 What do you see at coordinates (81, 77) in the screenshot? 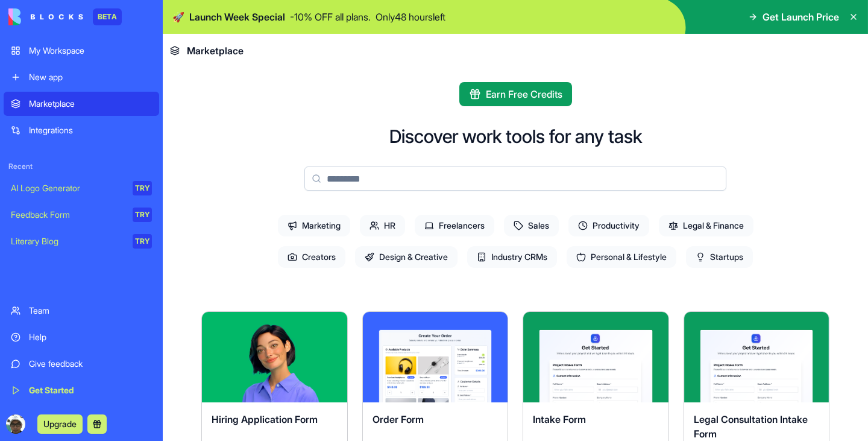
I see `a: New app` at bounding box center [81, 77].